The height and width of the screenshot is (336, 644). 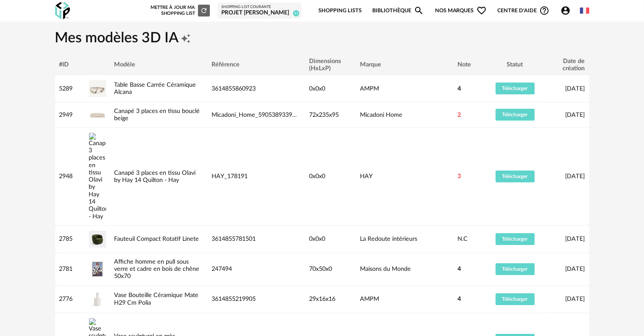 I want to click on div: 5289, so click(x=70, y=88).